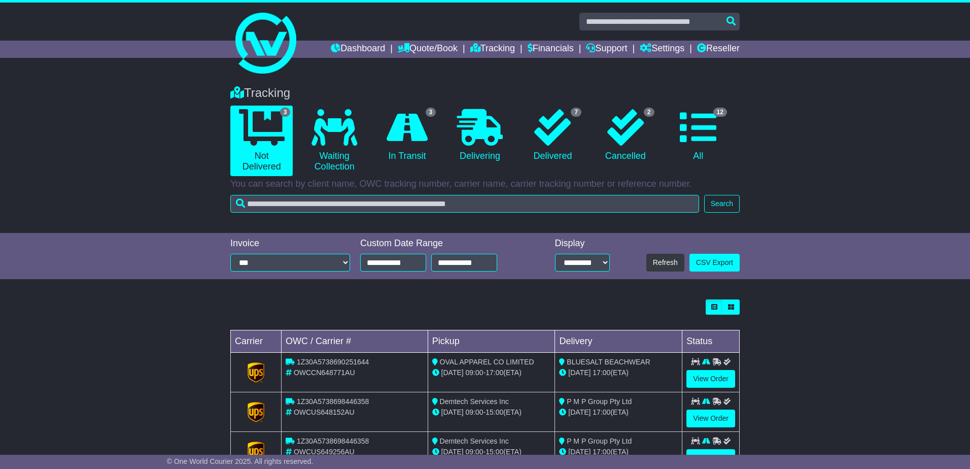 This screenshot has width=970, height=469. Describe the element at coordinates (582, 244) in the screenshot. I see `div: Display` at that location.